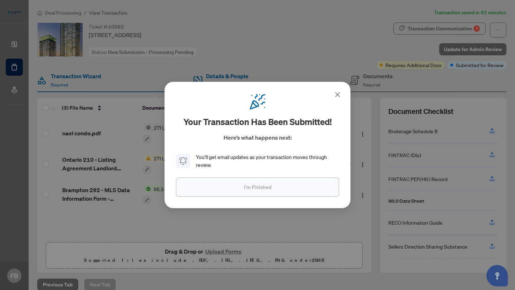 This screenshot has width=515, height=290. I want to click on h2: Your transaction has been submitted!, so click(257, 122).